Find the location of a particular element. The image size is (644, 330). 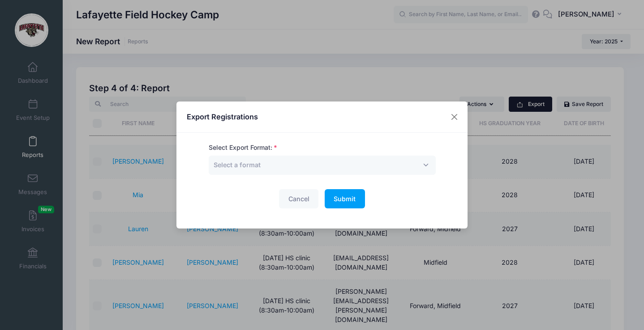

h4: Export Registrations is located at coordinates (222, 117).